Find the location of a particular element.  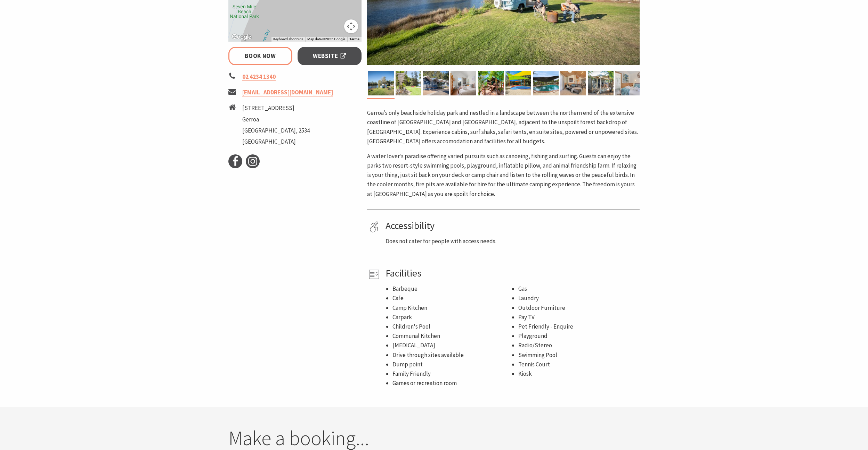

li: Dump point is located at coordinates (452, 365).